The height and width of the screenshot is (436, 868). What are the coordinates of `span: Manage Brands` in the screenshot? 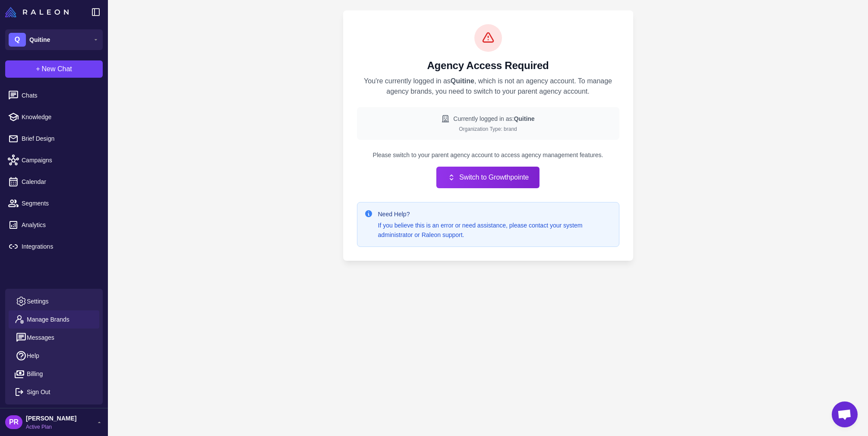 It's located at (48, 319).